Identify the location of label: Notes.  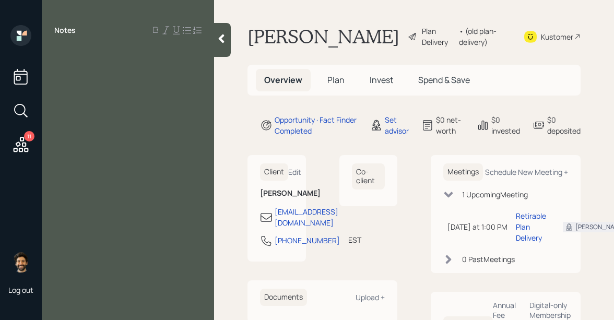
(65, 30).